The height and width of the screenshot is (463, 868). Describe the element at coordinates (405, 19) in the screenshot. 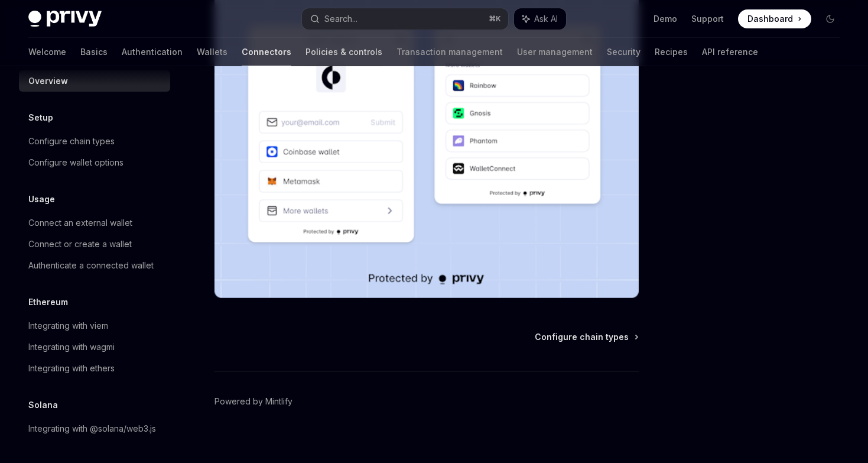

I see `button: Search...⌘K` at that location.